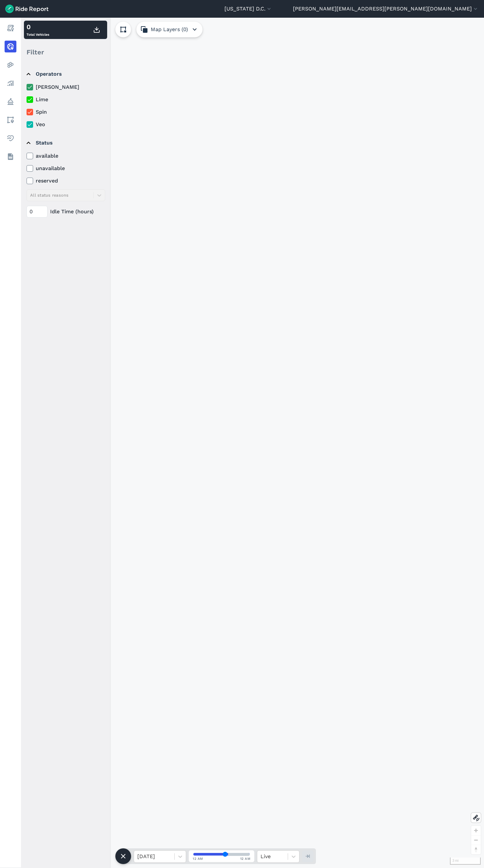 The width and height of the screenshot is (484, 868). Describe the element at coordinates (66, 212) in the screenshot. I see `div: Idle Time (hours)` at that location.